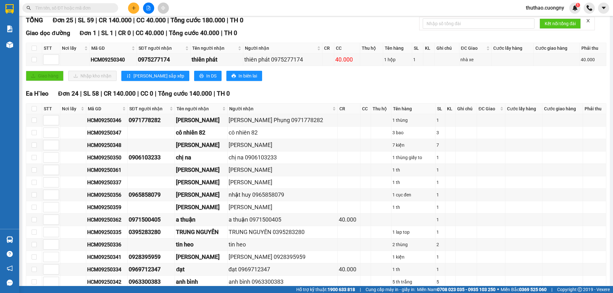 The height and width of the screenshot is (293, 613). What do you see at coordinates (151, 270) in the screenshot?
I see `div: 0969712347` at bounding box center [151, 270].